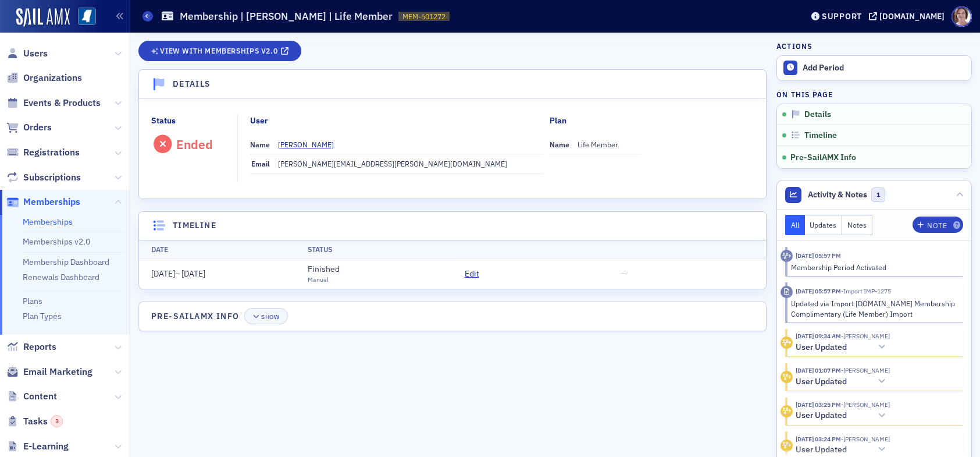  Describe the element at coordinates (261, 164) in the screenshot. I see `span: Email` at that location.